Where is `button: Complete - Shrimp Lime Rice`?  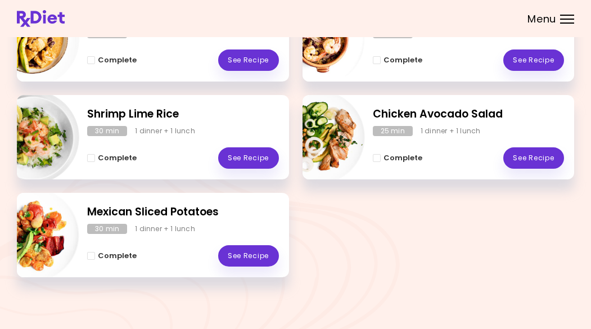 button: Complete - Shrimp Lime Rice is located at coordinates (112, 158).